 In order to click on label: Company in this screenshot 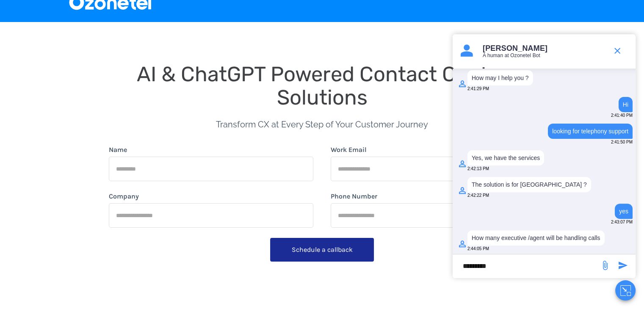, I will do `click(124, 196)`.